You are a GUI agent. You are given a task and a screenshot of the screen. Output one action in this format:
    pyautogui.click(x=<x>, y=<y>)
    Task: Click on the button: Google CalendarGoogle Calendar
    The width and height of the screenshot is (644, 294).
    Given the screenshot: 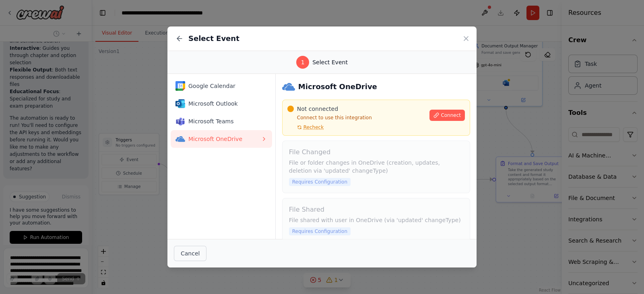 What is the action you would take?
    pyautogui.click(x=221, y=86)
    